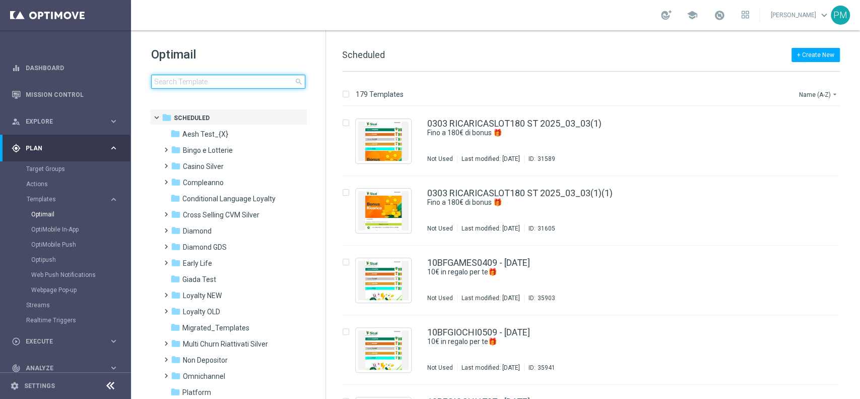 This screenshot has width=860, height=399. I want to click on button: track_changes Analyze keyboard_arrow_right, so click(65, 368).